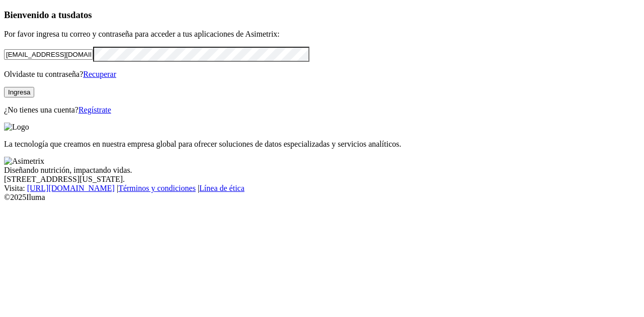  Describe the element at coordinates (322, 74) in the screenshot. I see `p: Olvidaste tu contraseña?` at that location.